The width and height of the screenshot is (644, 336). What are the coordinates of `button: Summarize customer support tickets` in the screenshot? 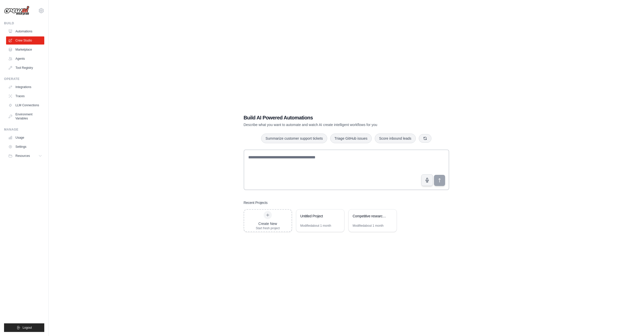 It's located at (294, 138).